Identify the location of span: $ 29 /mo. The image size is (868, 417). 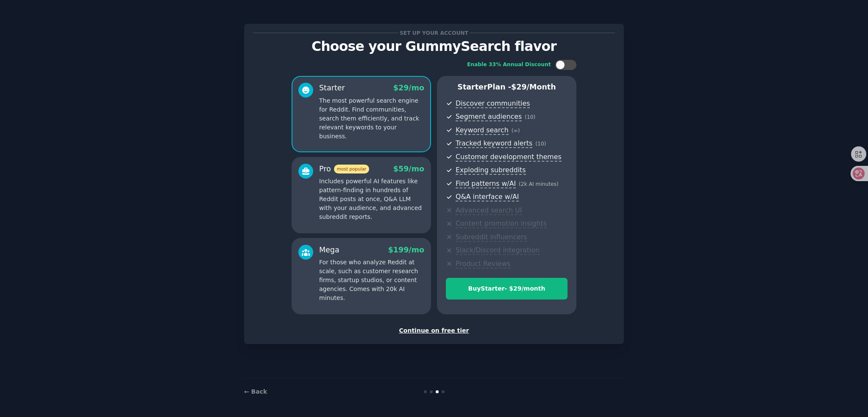
(409, 88).